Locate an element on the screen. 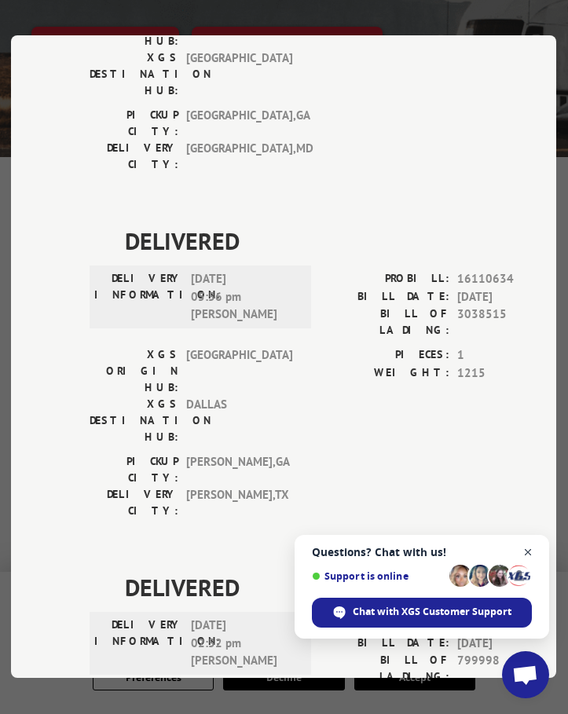 The height and width of the screenshot is (714, 568). label: PIECES: is located at coordinates (387, 356).